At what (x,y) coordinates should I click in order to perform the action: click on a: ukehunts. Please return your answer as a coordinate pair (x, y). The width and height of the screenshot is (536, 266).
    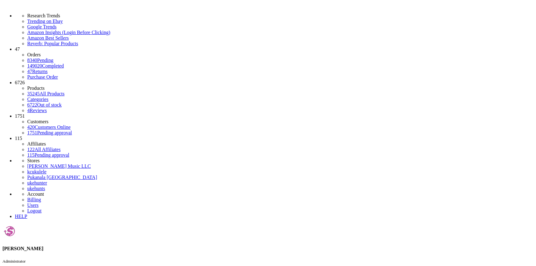
    Looking at the image, I should click on (36, 188).